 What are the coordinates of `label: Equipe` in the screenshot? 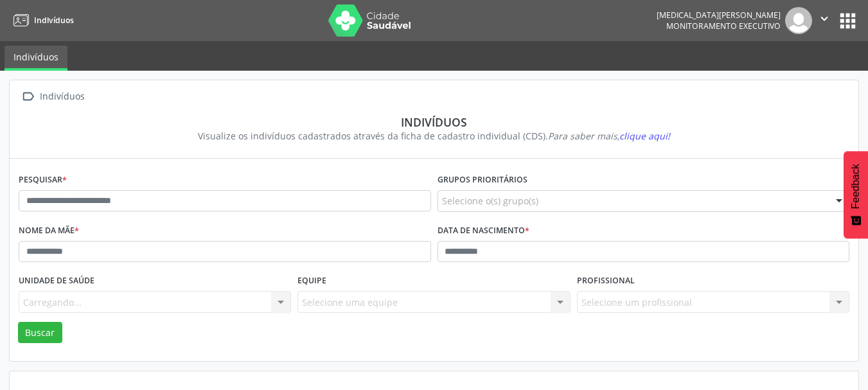 It's located at (312, 281).